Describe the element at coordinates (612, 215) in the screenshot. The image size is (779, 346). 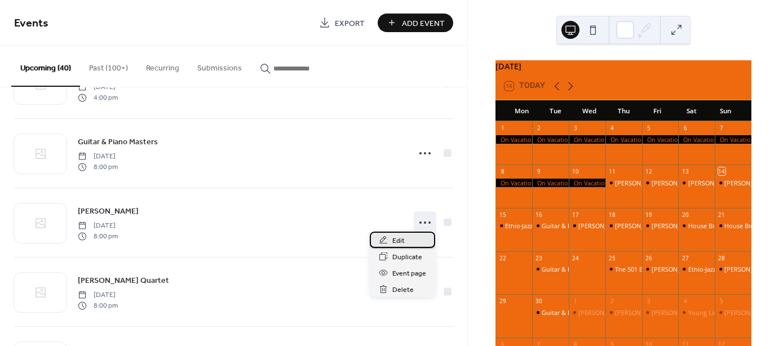
I see `div: 18` at that location.